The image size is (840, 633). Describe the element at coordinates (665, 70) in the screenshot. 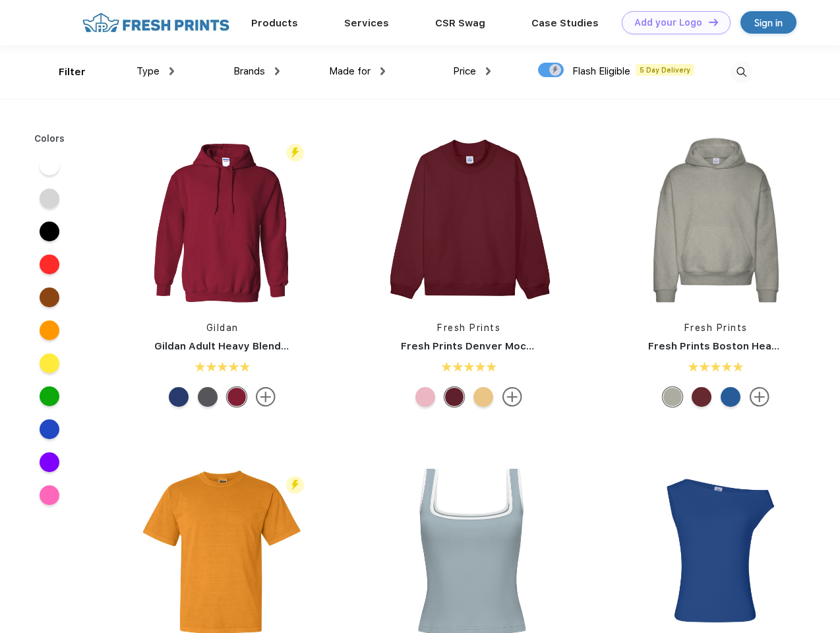

I see `span: 5 Day Delivery` at that location.